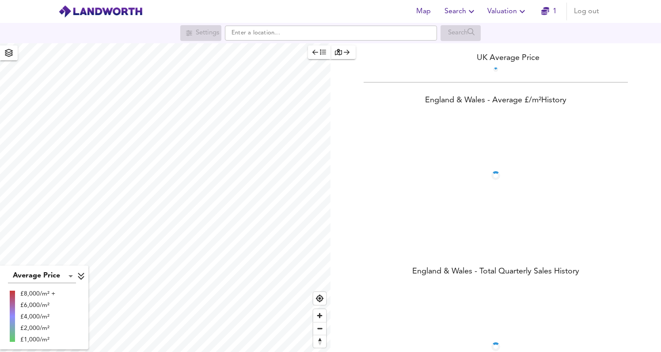 Image resolution: width=661 pixels, height=352 pixels. I want to click on button: Valuation, so click(507, 11).